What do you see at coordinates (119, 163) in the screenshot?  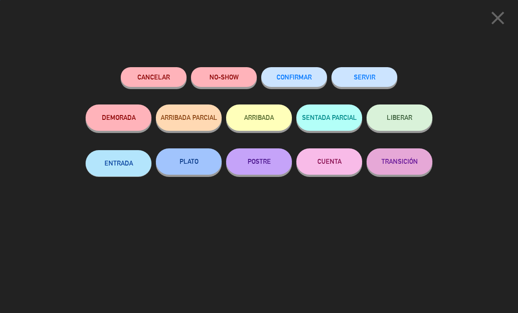 I see `button: ENTRADA` at bounding box center [119, 163].